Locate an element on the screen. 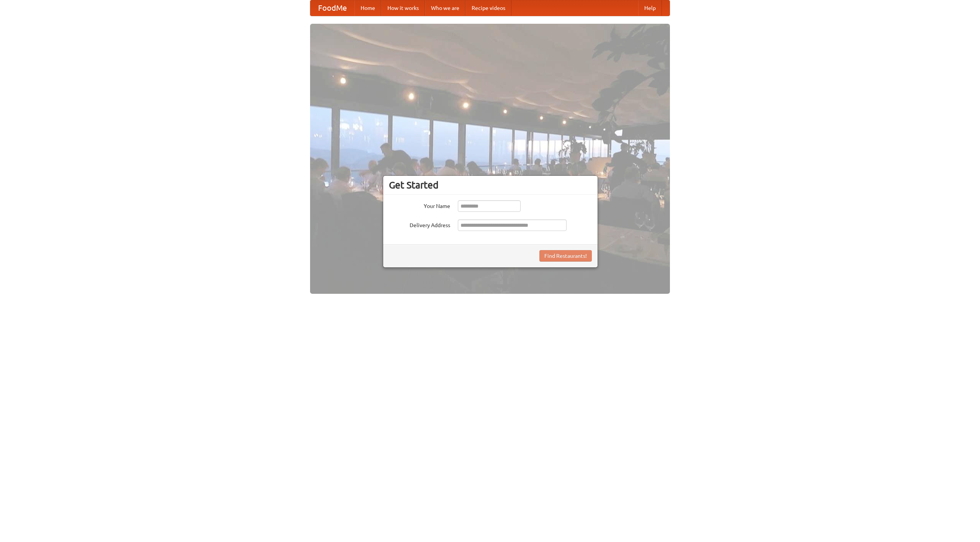 This screenshot has width=980, height=542. a: Home is located at coordinates (368, 8).